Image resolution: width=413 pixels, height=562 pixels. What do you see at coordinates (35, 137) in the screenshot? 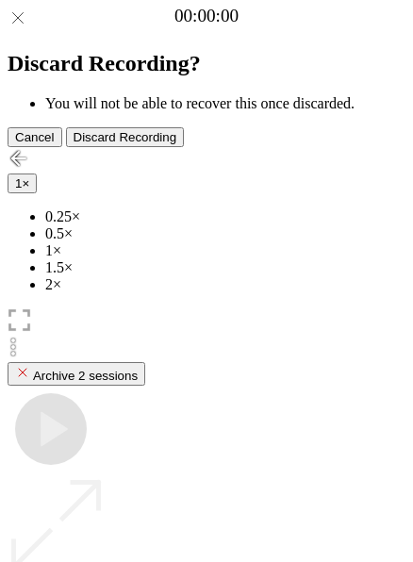
I see `button: Cancel` at bounding box center [35, 137].